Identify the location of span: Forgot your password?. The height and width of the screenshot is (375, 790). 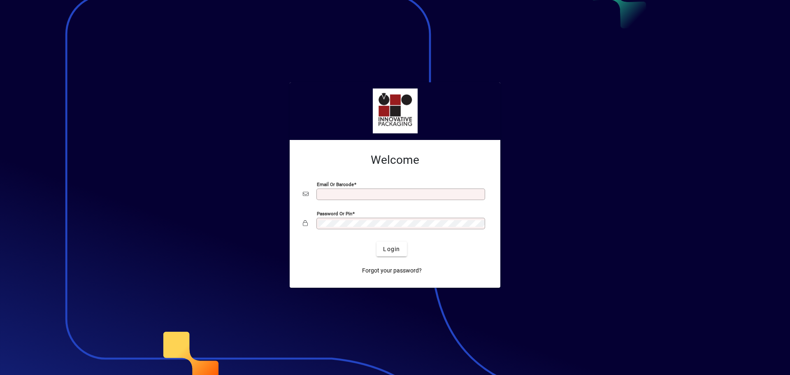
(392, 270).